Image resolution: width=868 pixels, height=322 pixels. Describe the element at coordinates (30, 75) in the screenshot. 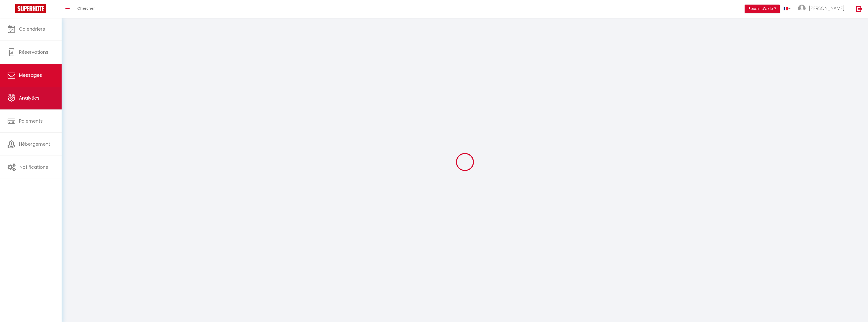

I see `span: Messages` at that location.